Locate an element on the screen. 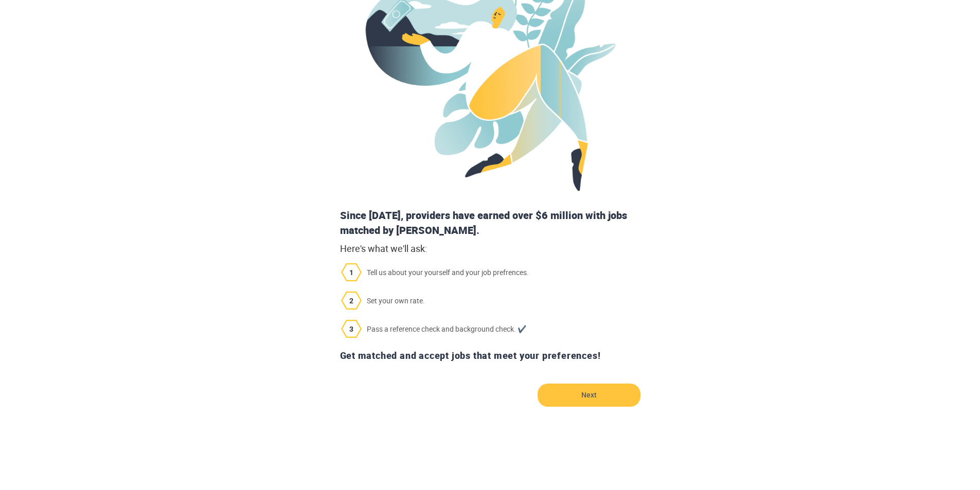 The height and width of the screenshot is (490, 980). span: 2 is located at coordinates (351, 301).